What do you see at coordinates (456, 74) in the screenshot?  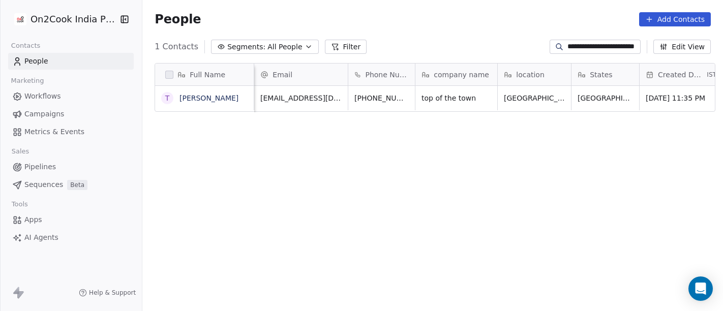 I see `div: company name` at bounding box center [456, 74].